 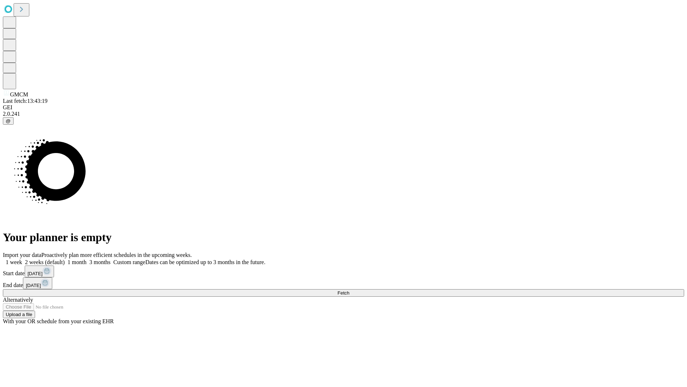 I want to click on div: Start date, so click(x=344, y=271).